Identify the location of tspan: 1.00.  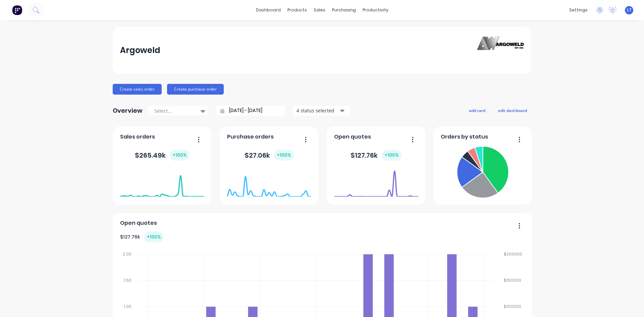
(127, 307).